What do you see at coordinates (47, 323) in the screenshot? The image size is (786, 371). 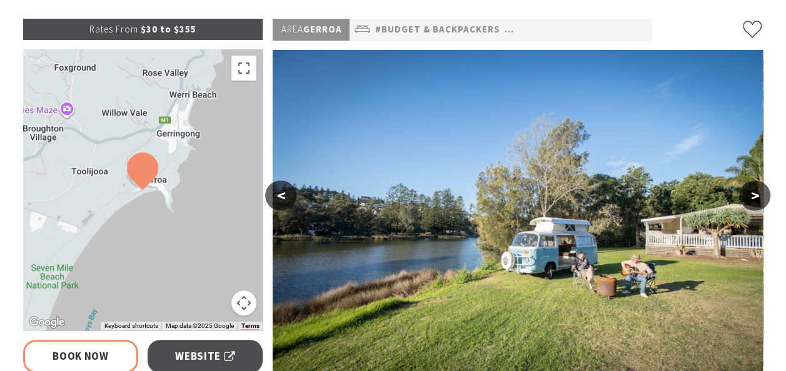 I see `a: Open this area in Google Maps (opens a new window)` at bounding box center [47, 323].